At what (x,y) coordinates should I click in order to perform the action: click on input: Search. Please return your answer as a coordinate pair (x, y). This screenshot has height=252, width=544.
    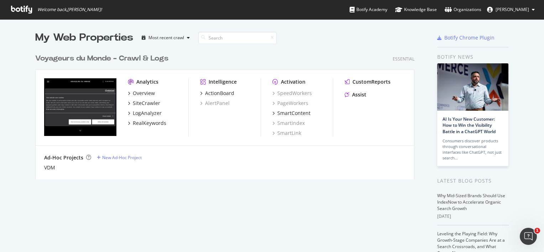
    Looking at the image, I should click on (238, 38).